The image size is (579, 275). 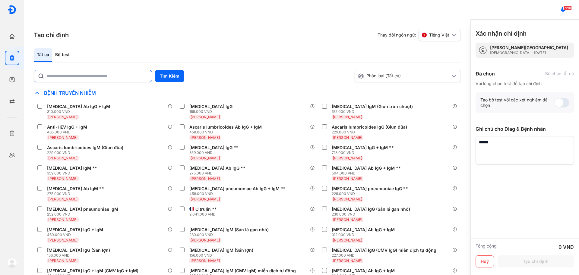 What do you see at coordinates (404, 76) in the screenshot?
I see `div: Phân loại (Tất cả)` at bounding box center [404, 76].